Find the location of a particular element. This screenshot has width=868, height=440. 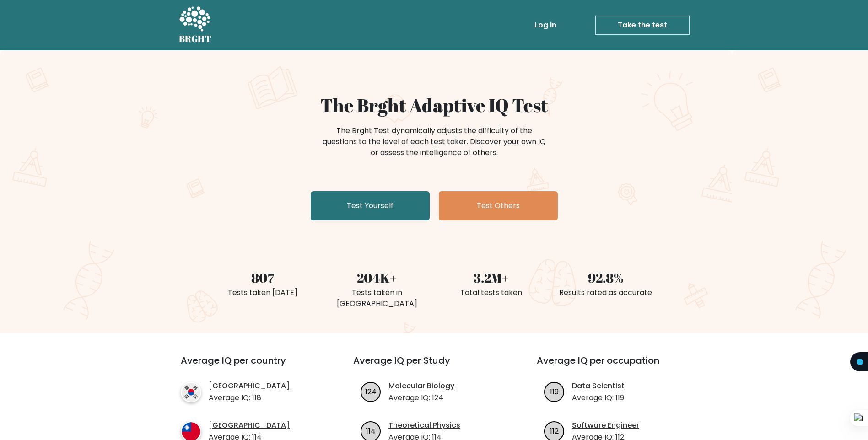

p: Average IQ: 118 is located at coordinates (249, 398).